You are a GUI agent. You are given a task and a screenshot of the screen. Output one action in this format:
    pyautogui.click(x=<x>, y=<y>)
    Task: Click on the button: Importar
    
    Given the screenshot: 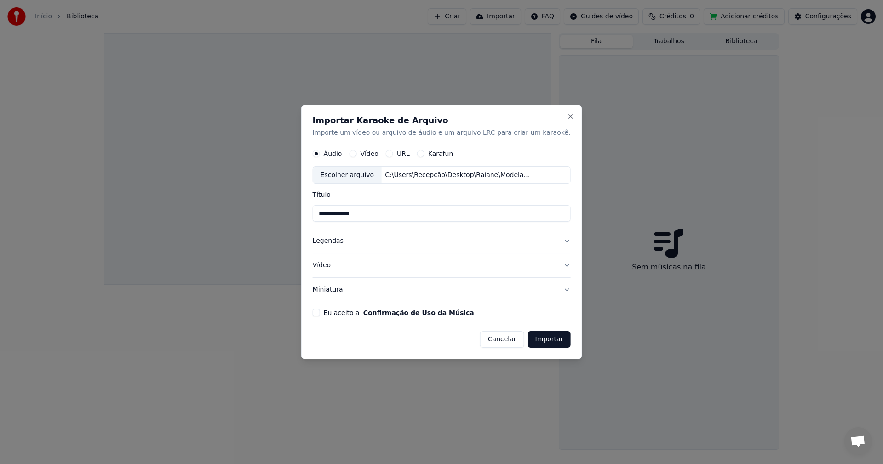 What is the action you would take?
    pyautogui.click(x=549, y=339)
    